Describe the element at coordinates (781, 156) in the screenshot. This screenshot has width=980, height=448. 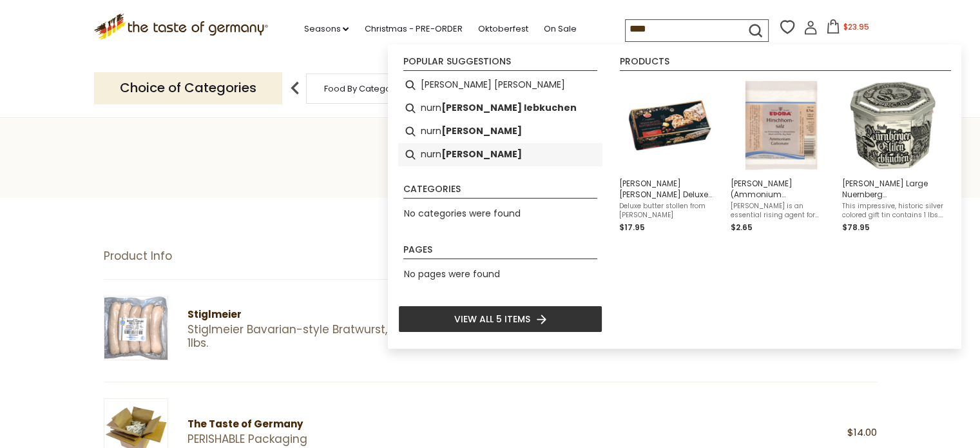
I see `li: Edora Hirschhornsalz (Ammonium Bicarbonate)` at that location.